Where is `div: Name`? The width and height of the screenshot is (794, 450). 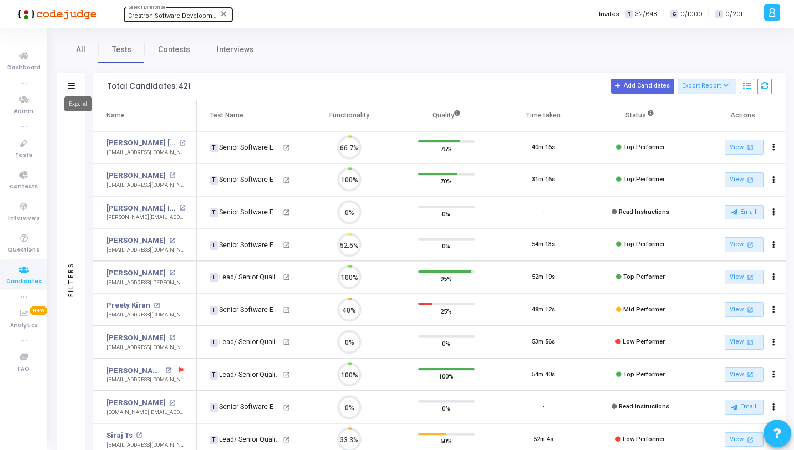 div: Name is located at coordinates (115, 115).